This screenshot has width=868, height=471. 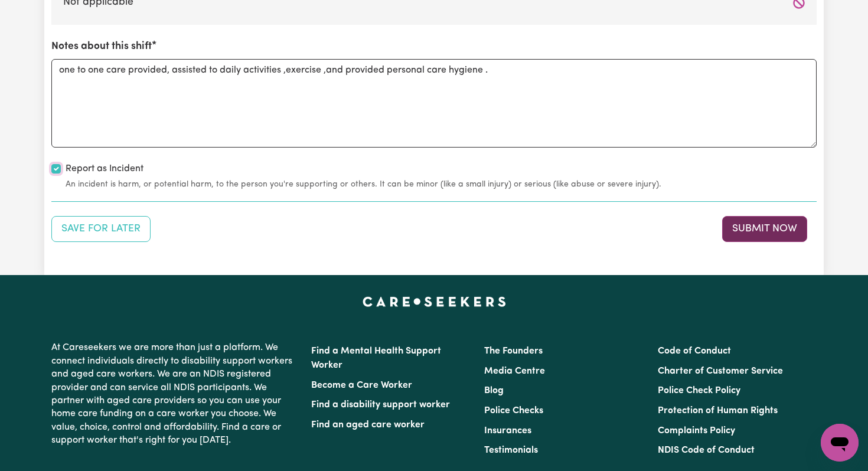 I want to click on a: Testimonials, so click(x=511, y=451).